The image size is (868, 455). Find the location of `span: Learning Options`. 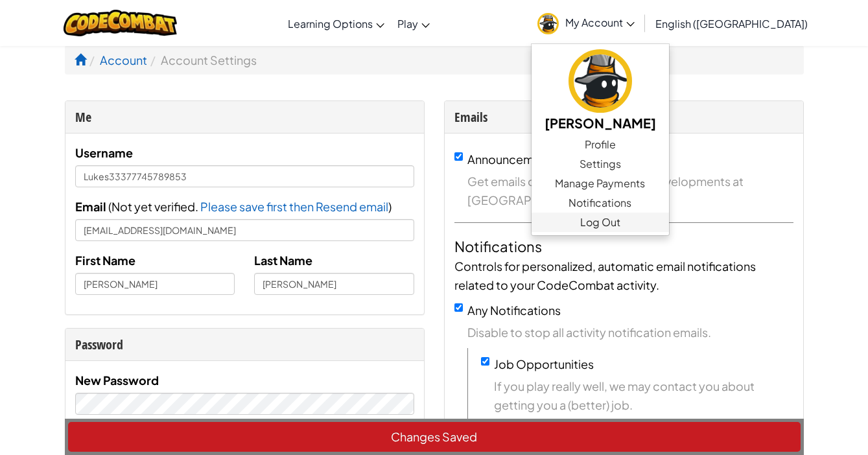

span: Learning Options is located at coordinates (330, 23).